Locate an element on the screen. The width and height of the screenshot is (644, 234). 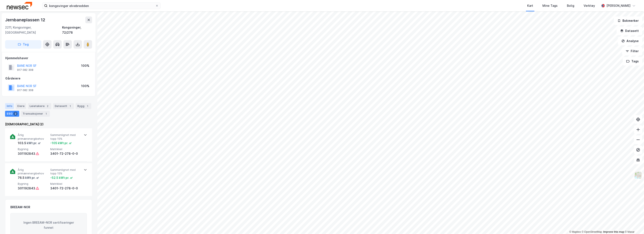
button: Analyse is located at coordinates (630, 41).